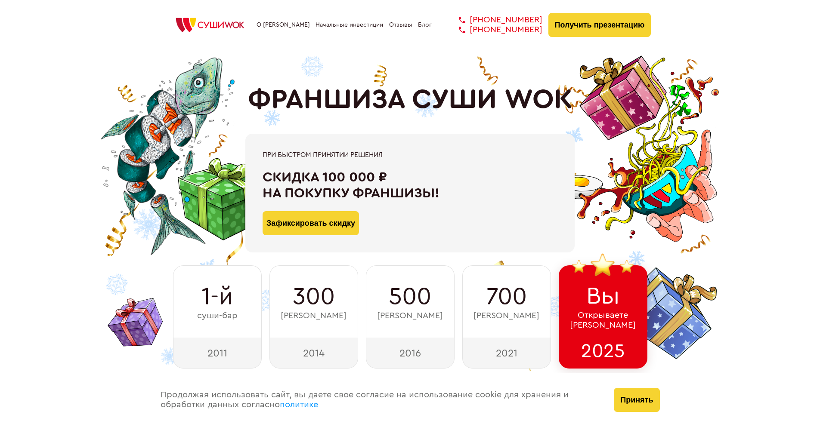 The image size is (820, 427). I want to click on button: Принять, so click(636, 400).